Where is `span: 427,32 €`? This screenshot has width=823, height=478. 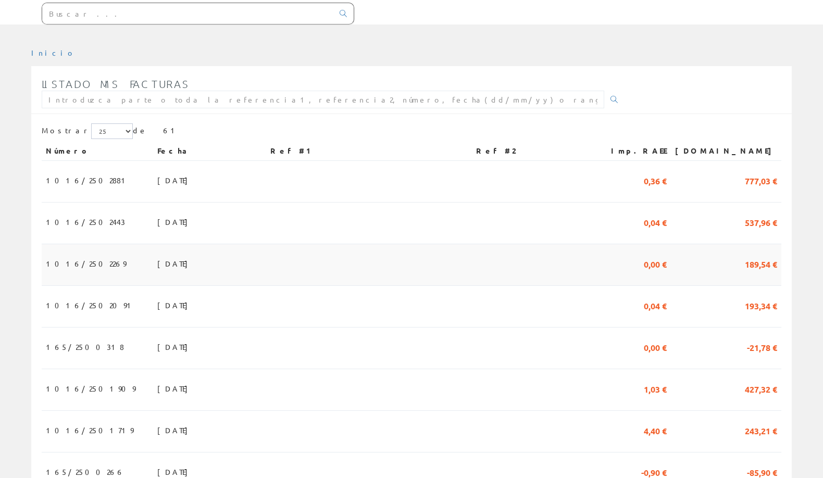
span: 427,32 € is located at coordinates (761, 389).